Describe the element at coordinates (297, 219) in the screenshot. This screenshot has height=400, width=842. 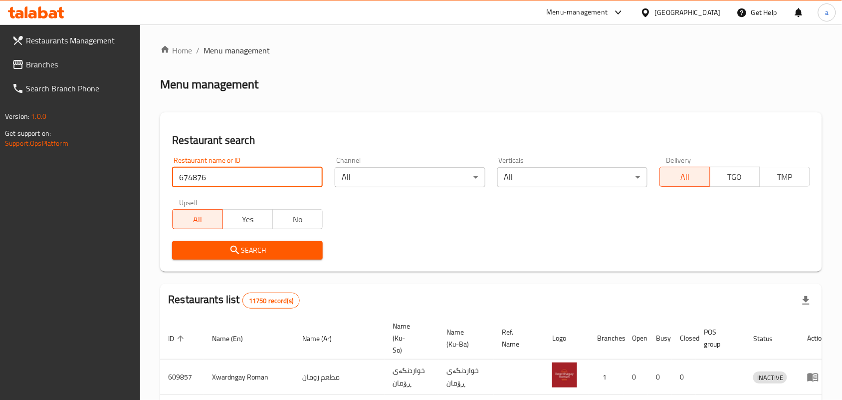
I see `button: No` at that location.